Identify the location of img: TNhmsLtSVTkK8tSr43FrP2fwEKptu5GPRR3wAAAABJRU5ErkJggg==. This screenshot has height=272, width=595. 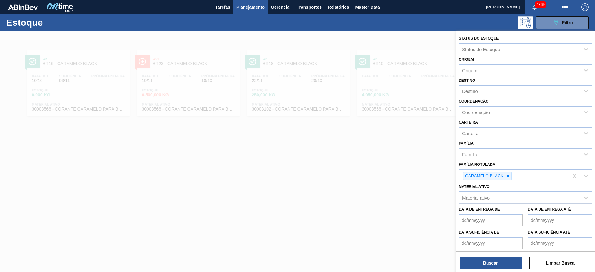
(23, 7).